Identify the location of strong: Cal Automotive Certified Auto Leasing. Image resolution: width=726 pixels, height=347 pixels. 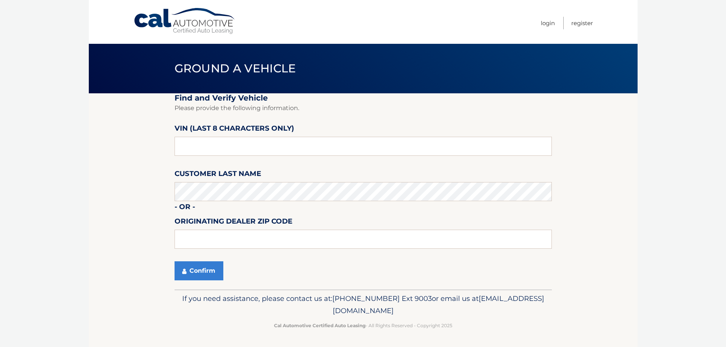
(320, 326).